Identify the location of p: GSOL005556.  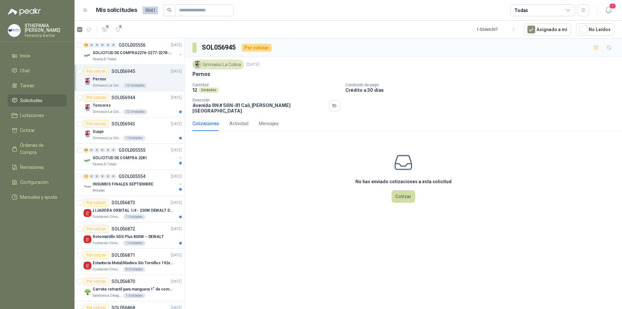
(132, 45).